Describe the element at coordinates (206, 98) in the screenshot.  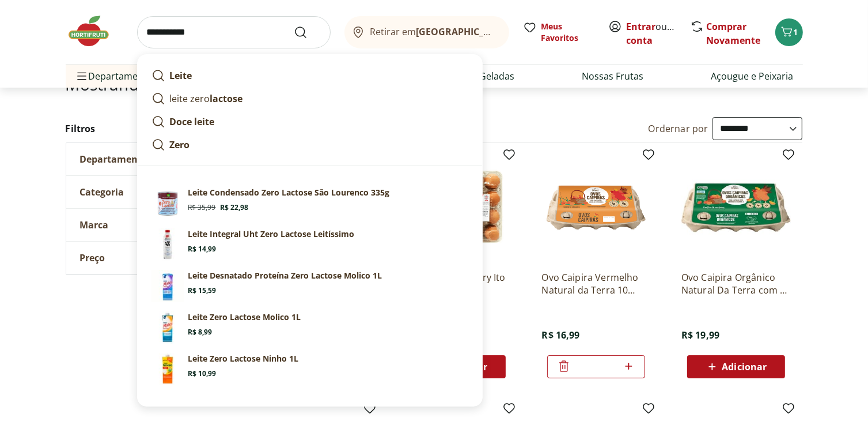
I see `p: leite zero` at that location.